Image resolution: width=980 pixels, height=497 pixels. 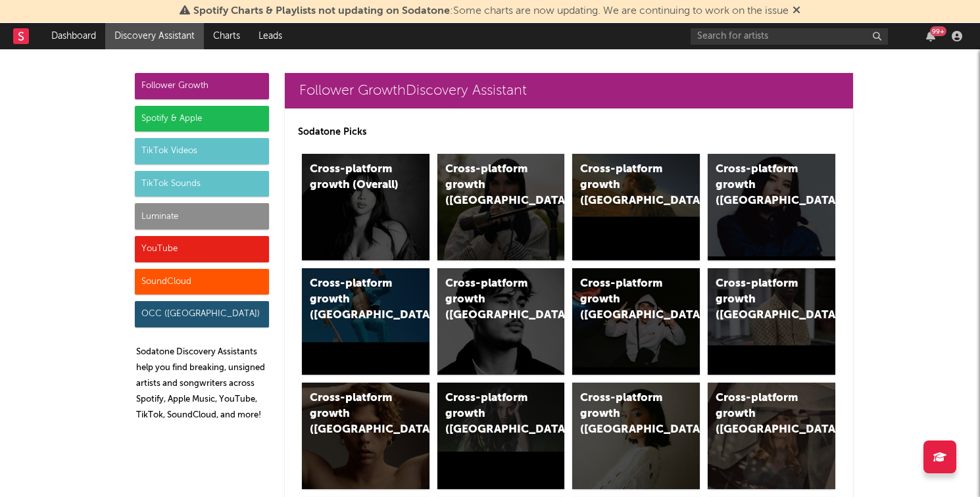 What do you see at coordinates (271, 36) in the screenshot?
I see `a: Leads` at bounding box center [271, 36].